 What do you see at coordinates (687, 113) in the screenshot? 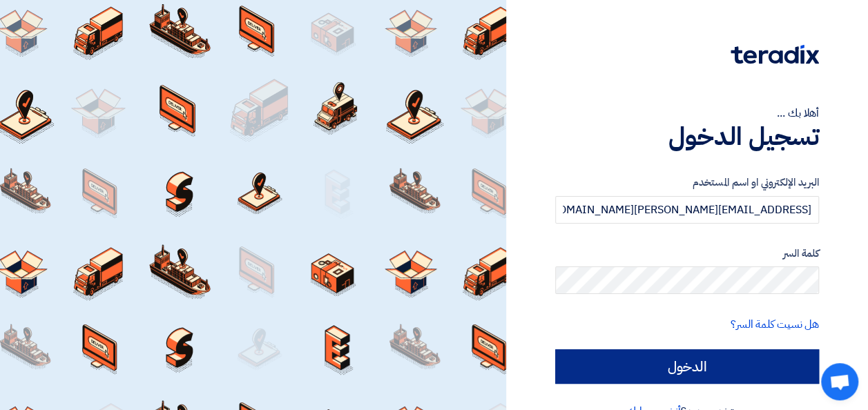
I see `div: أهلا بك ...` at bounding box center [687, 113].